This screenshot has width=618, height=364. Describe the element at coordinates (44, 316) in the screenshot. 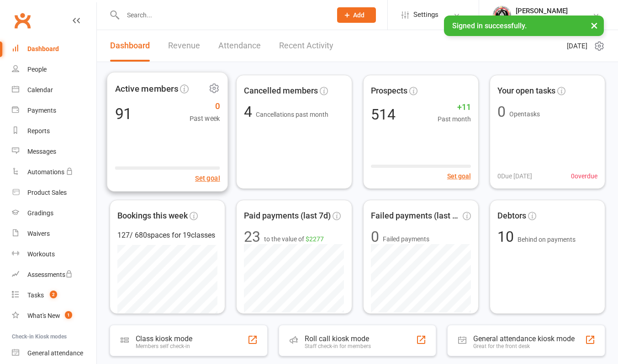

I see `div: What's New` at that location.